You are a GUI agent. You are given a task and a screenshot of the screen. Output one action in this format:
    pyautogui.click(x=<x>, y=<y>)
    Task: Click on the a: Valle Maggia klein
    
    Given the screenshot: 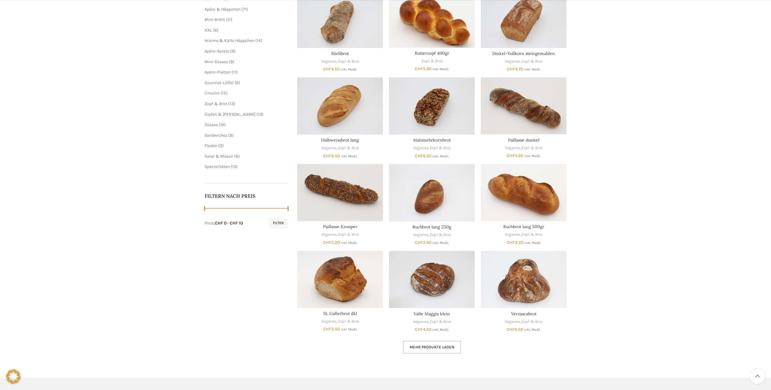 What is the action you would take?
    pyautogui.click(x=432, y=280)
    